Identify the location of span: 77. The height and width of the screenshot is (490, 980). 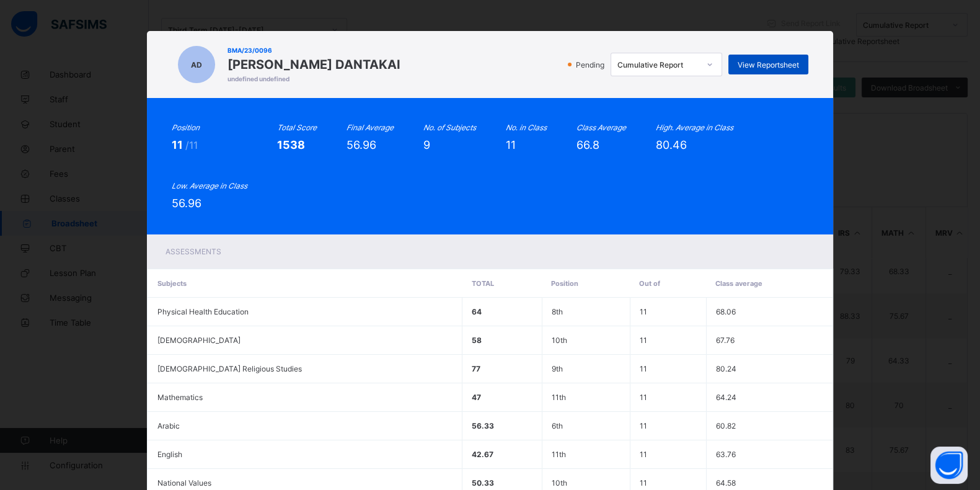
(476, 368).